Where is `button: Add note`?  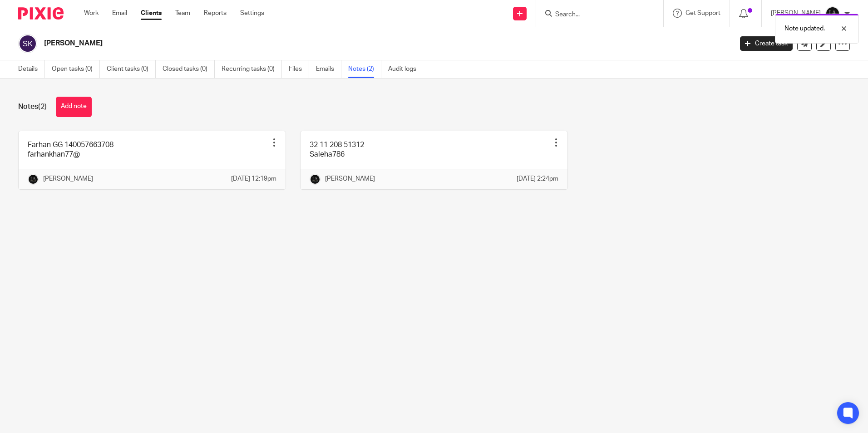 button: Add note is located at coordinates (74, 106).